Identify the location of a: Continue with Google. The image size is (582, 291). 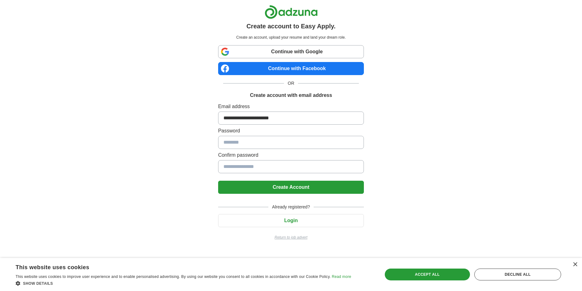
(291, 52).